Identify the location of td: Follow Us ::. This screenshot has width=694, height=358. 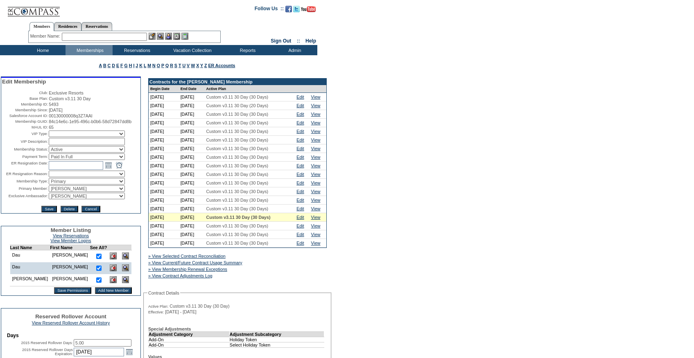
(269, 10).